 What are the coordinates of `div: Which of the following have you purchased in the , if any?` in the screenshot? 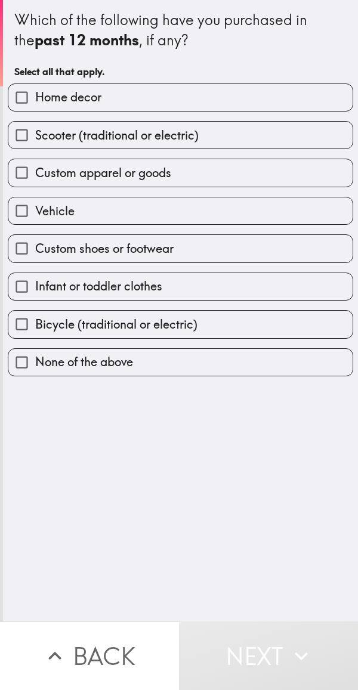 It's located at (180, 30).